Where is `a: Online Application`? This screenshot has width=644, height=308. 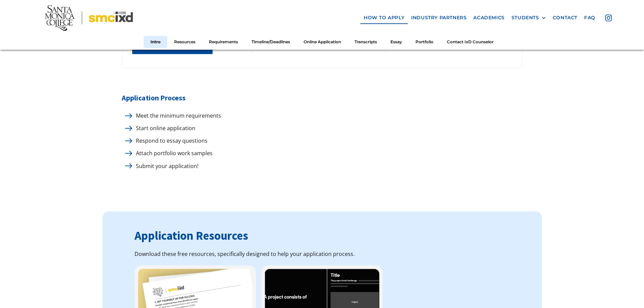
a: Online Application is located at coordinates (322, 41).